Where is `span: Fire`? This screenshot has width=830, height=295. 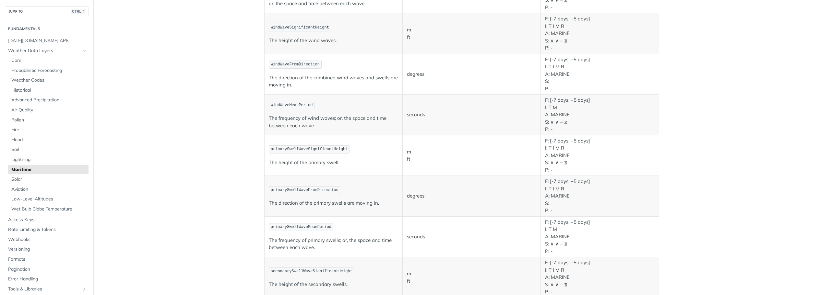
span: Fire is located at coordinates (49, 130).